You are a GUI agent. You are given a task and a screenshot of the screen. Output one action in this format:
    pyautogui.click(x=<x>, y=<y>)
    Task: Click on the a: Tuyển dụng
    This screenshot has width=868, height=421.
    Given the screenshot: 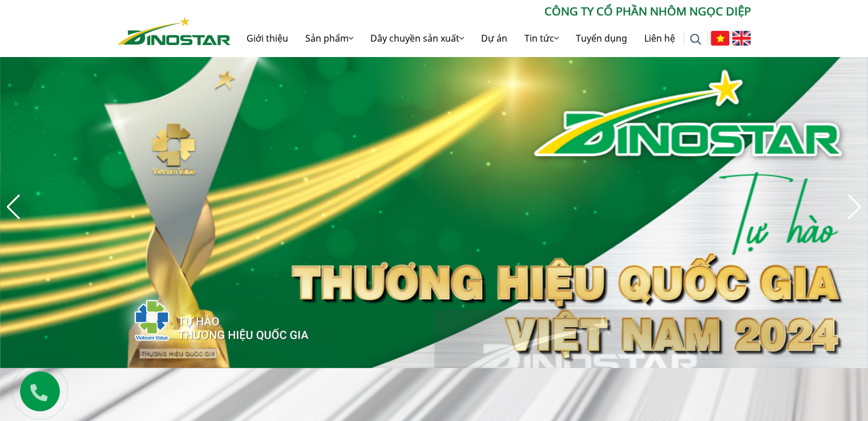 What is the action you would take?
    pyautogui.click(x=602, y=38)
    